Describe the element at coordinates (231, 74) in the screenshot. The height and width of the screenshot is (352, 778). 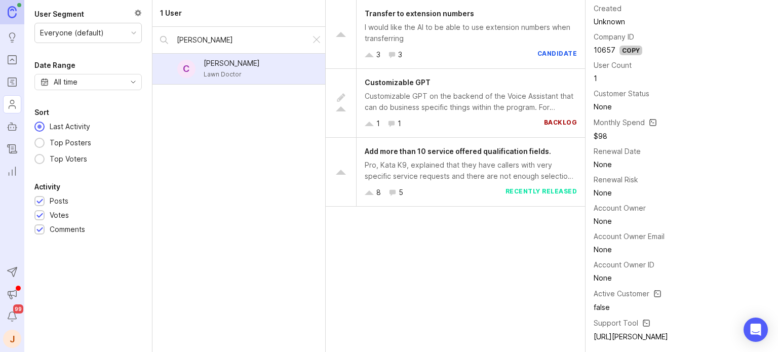
I see `div: Lawn Doctor` at that location.